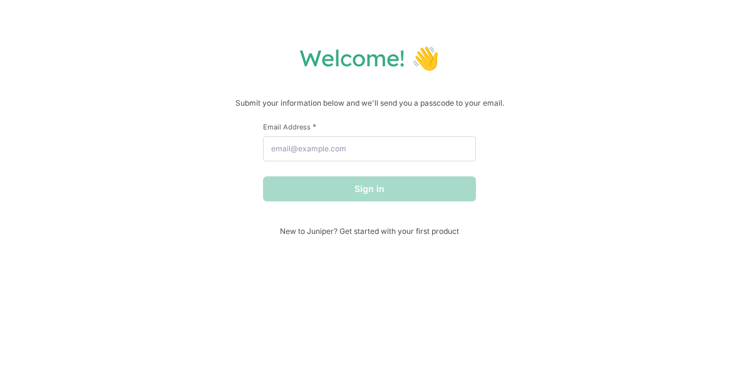  What do you see at coordinates (369, 231) in the screenshot?
I see `span: New to Juniper? Get started with your first product` at bounding box center [369, 231].